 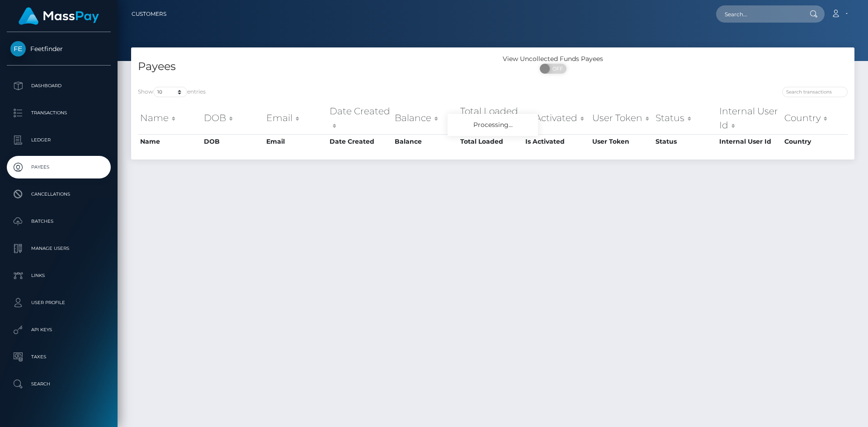 What do you see at coordinates (59, 221) in the screenshot?
I see `p: Batches` at bounding box center [59, 221].